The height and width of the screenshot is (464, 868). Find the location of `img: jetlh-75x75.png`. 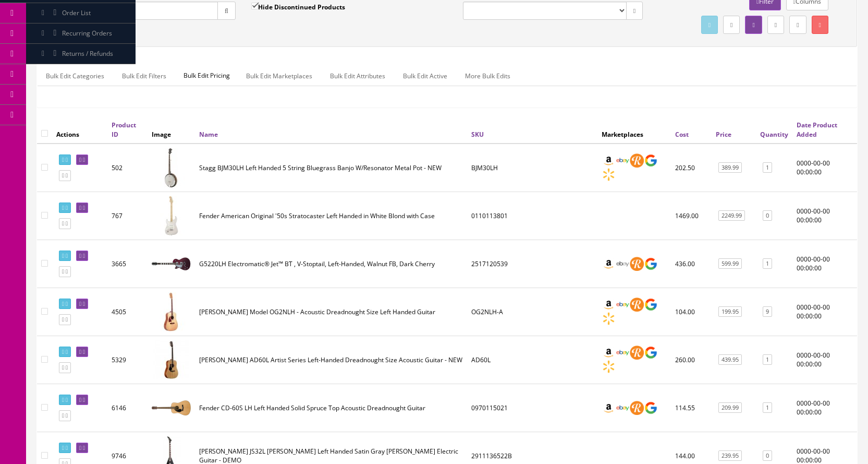

img: jetlh-75x75.png is located at coordinates (171, 264).